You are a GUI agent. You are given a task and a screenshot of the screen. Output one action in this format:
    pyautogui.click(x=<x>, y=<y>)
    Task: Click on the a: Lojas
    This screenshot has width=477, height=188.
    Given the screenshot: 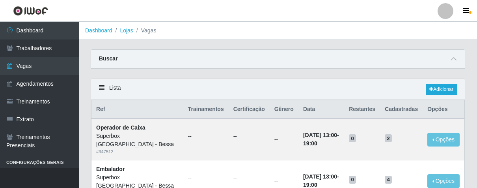 What is the action you would take?
    pyautogui.click(x=126, y=30)
    